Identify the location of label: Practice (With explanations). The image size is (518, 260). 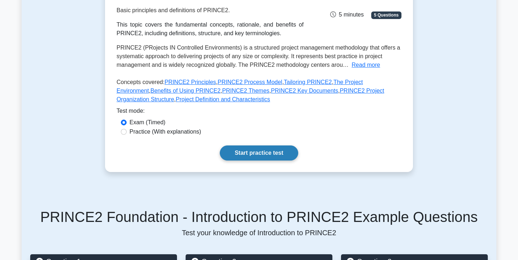
(165, 132).